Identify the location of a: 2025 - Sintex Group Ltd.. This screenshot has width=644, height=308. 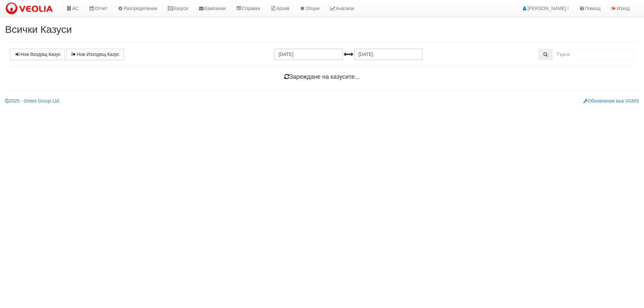
(33, 101).